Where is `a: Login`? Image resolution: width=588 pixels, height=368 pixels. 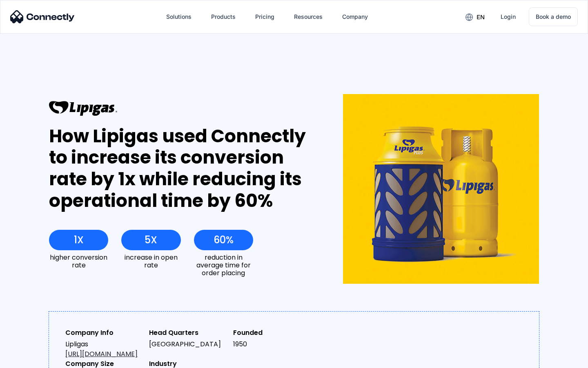 a: Login is located at coordinates (508, 17).